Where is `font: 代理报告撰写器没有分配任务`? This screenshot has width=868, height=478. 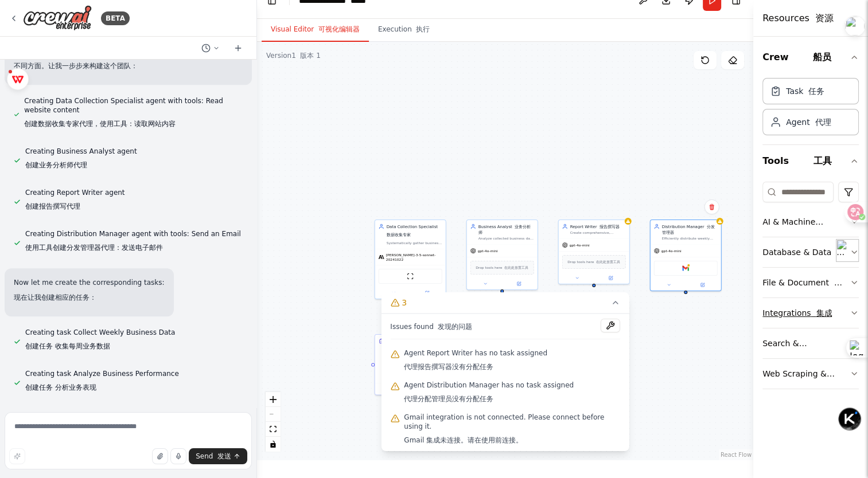
font: 代理报告撰写器没有分配任务 is located at coordinates (449, 367).